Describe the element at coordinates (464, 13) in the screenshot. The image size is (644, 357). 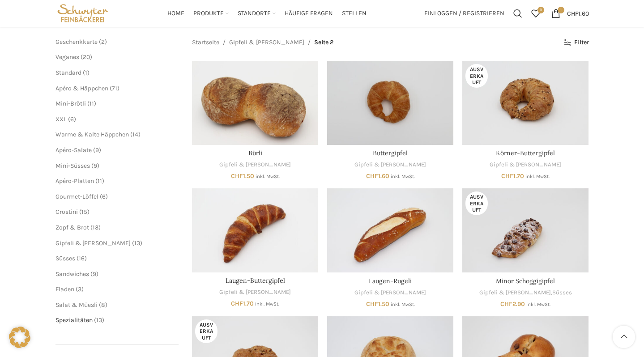
I see `a: Einloggen / Registrieren` at that location.